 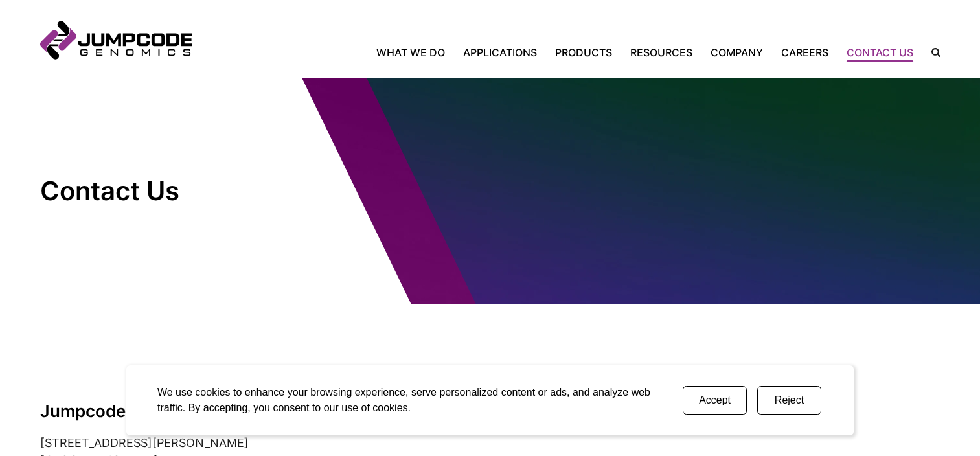 I want to click on a: Products, so click(x=584, y=52).